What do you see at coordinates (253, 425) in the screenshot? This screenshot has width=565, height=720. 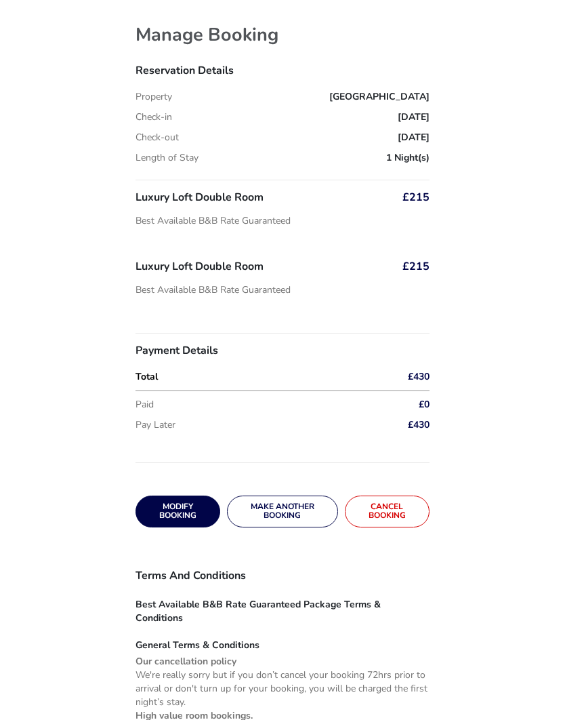 I see `p: Pay Later` at bounding box center [253, 425].